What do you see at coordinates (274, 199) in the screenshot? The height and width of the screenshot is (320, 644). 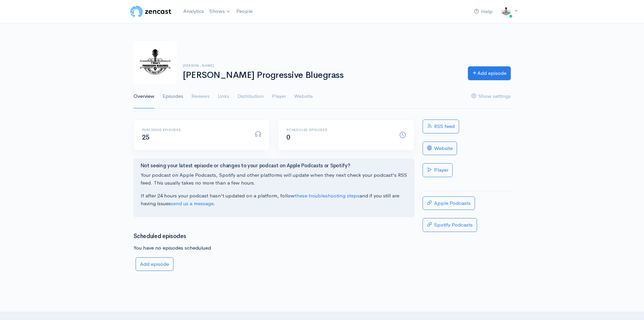 I see `p: If after 24 hours your podcast hasn't updated on a platform, follow and if you still are having i...` at bounding box center [274, 199].